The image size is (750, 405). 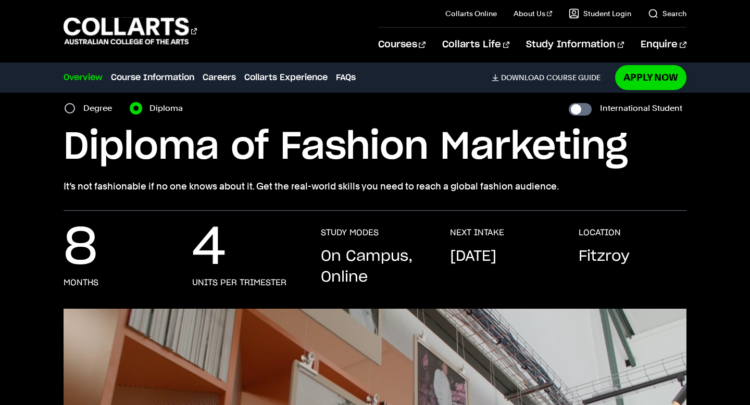 What do you see at coordinates (169, 108) in the screenshot?
I see `label: Diploma` at bounding box center [169, 108].